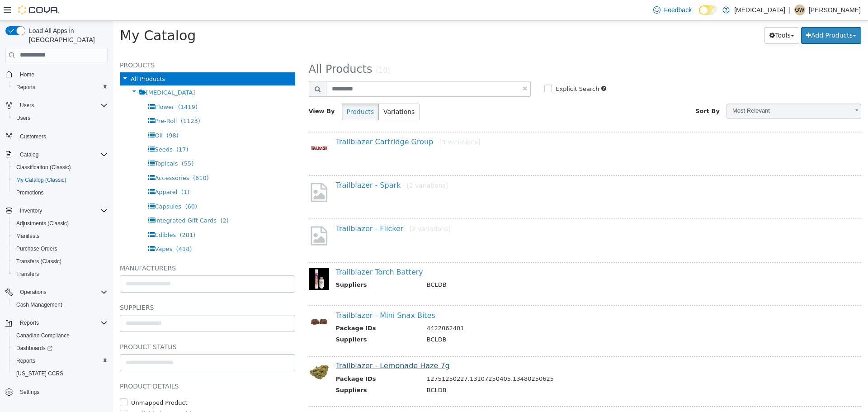  I want to click on input: Dark Mode, so click(708, 10).